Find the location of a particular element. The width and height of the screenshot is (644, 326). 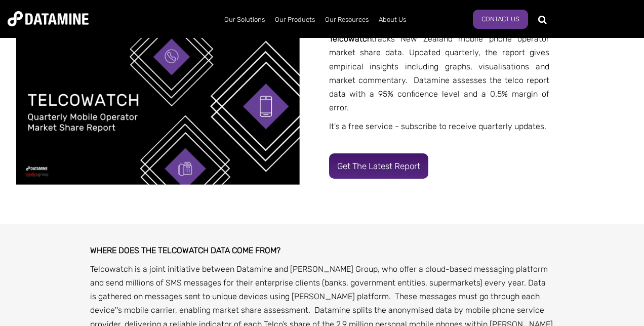

strong: WHERE DOES THE TELCOWATCH DATA COME FROM? is located at coordinates (186, 250).